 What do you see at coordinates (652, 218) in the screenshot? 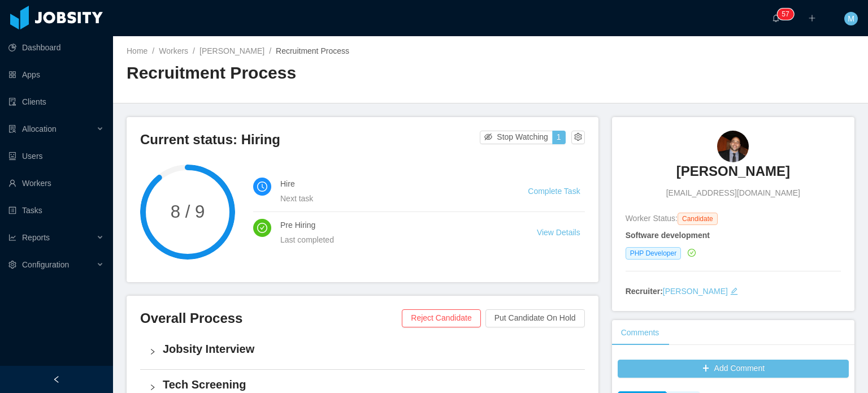
I see `span: Worker Status:` at bounding box center [652, 218].